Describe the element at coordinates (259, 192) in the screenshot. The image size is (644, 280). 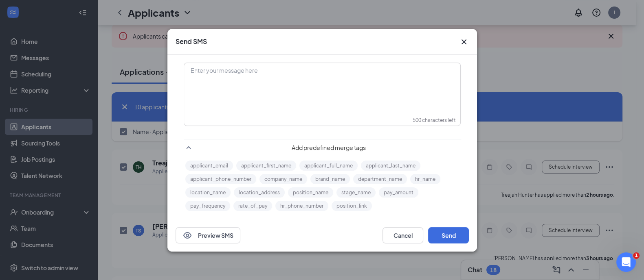
I see `button: location_address` at that location.